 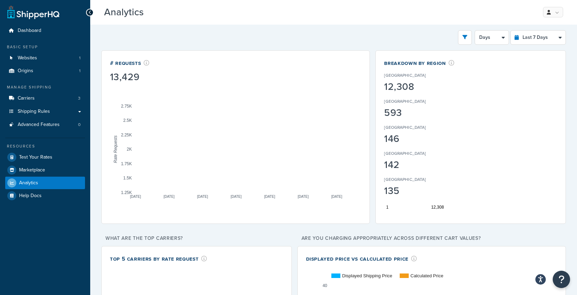 What do you see at coordinates (562, 280) in the screenshot?
I see `button: Open Resource Center` at bounding box center [562, 280].